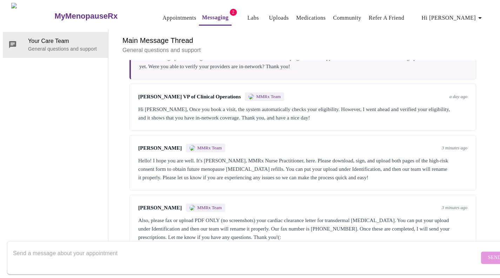 Image resolution: width=500 pixels, height=278 pixels. What do you see at coordinates (55, 45) in the screenshot?
I see `div: Your Care TeamGeneral questions and support` at bounding box center [55, 45].